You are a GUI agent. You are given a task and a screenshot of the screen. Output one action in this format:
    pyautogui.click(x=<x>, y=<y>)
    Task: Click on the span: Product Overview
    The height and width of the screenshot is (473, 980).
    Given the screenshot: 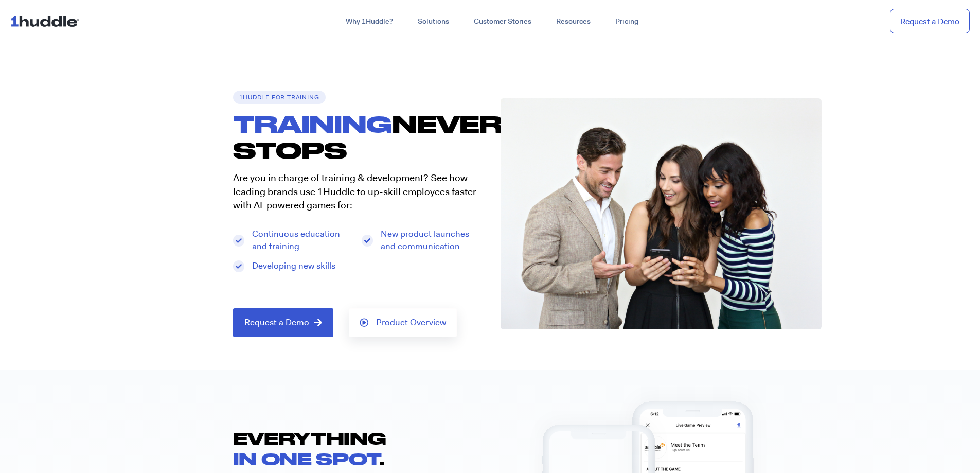 What is the action you would take?
    pyautogui.click(x=411, y=322)
    